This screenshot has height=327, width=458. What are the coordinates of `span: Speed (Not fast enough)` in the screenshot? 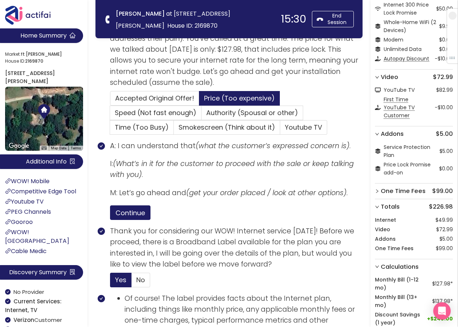 It's located at (156, 113).